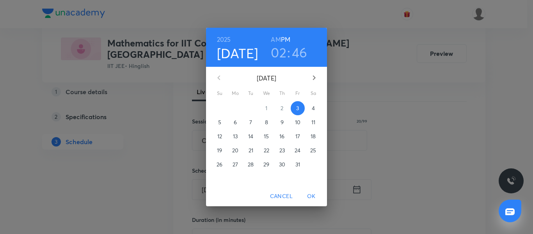  What do you see at coordinates (220, 93) in the screenshot?
I see `span: Su` at bounding box center [220, 93].